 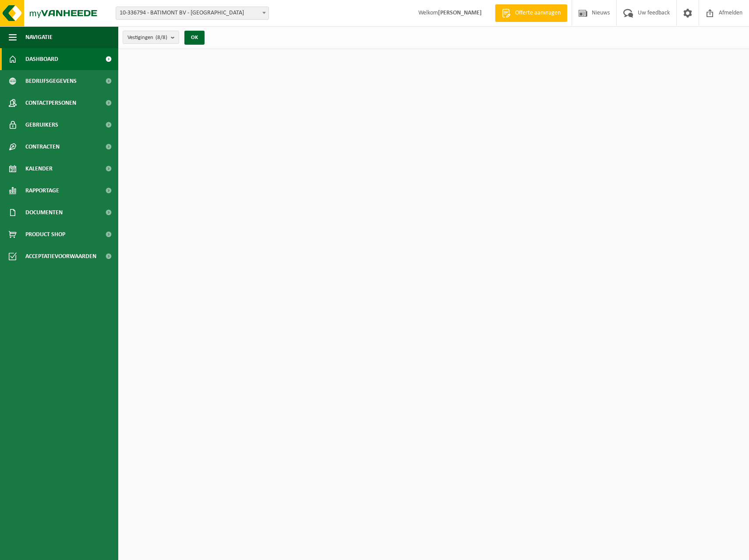 I want to click on span: Bedrijfsgegevens, so click(x=51, y=81).